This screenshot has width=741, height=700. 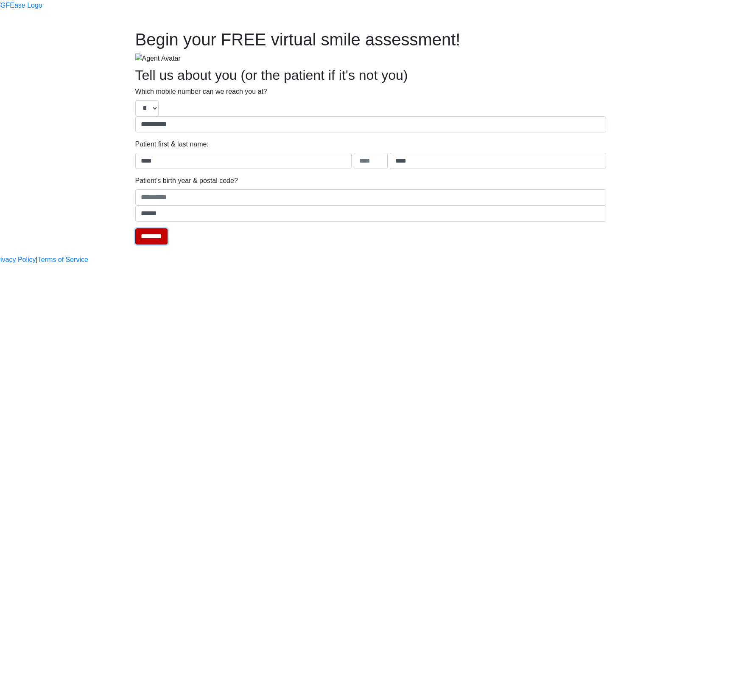 What do you see at coordinates (370, 39) in the screenshot?
I see `h1: Begin your FREE virtual smile assessment!` at bounding box center [370, 39].